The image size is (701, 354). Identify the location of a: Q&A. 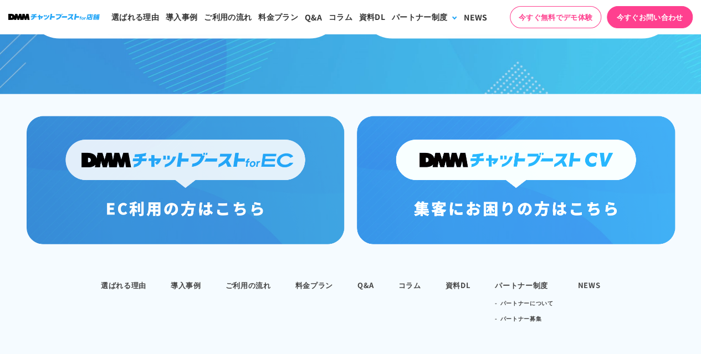
(366, 285).